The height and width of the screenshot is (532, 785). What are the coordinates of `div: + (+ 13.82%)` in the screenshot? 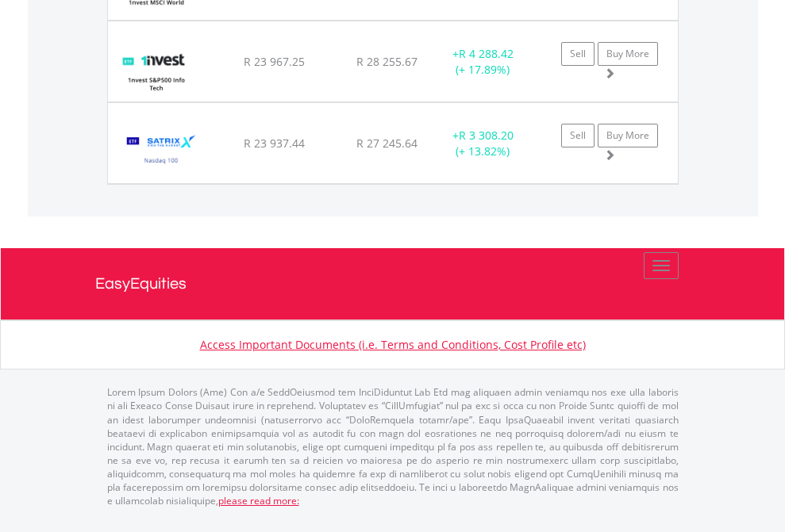 It's located at (482, 144).